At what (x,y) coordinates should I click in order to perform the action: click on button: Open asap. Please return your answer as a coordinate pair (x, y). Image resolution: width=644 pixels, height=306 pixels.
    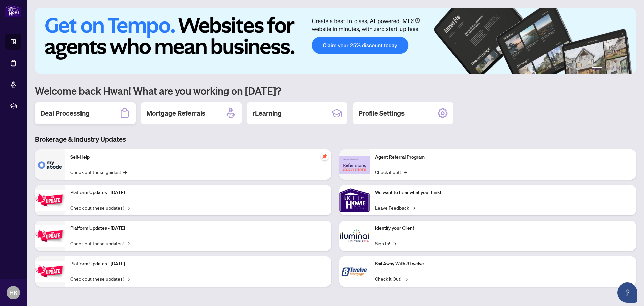
    Looking at the image, I should click on (627, 293).